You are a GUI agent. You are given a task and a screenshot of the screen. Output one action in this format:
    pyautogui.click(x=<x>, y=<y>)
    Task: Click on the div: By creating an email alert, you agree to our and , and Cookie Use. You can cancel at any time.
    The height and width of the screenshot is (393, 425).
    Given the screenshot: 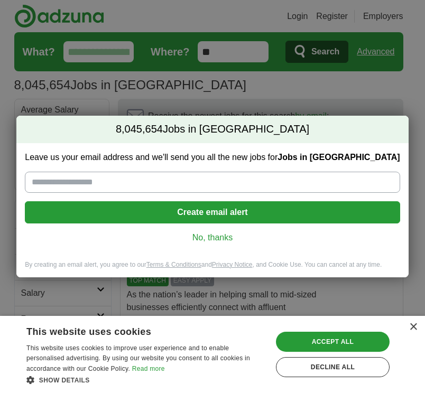 What is the action you would take?
    pyautogui.click(x=212, y=269)
    